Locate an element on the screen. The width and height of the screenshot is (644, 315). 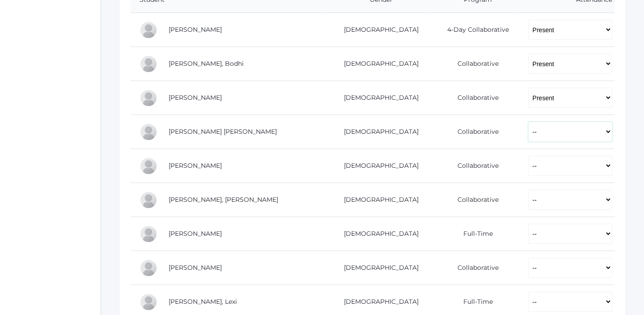
div: Charles Fox is located at coordinates (149, 98).